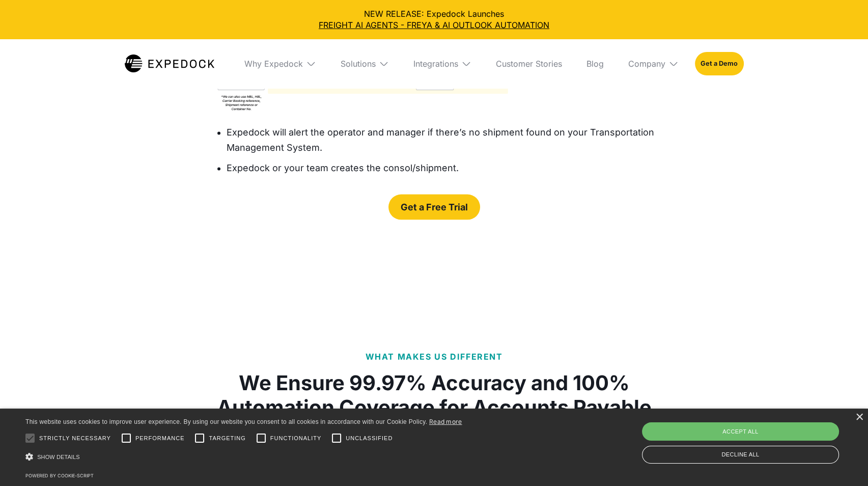  What do you see at coordinates (529, 64) in the screenshot?
I see `a: Customer Stories` at bounding box center [529, 64].